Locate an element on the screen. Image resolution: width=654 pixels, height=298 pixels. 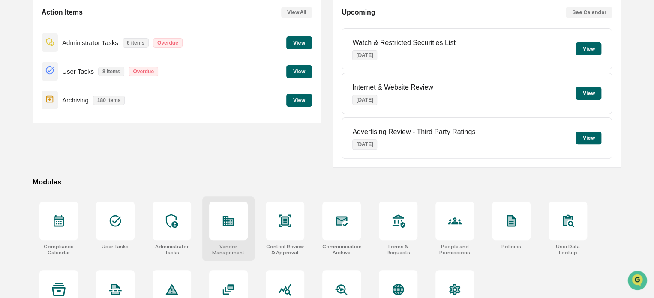
div: We're available if you need us! is located at coordinates (69, 78).